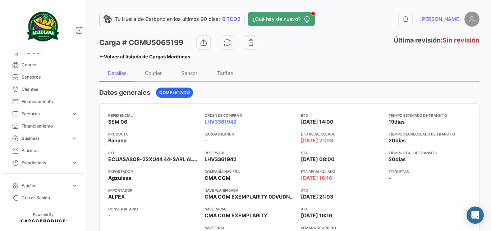  What do you see at coordinates (225, 73) in the screenshot?
I see `div: Tarifas` at bounding box center [225, 73].